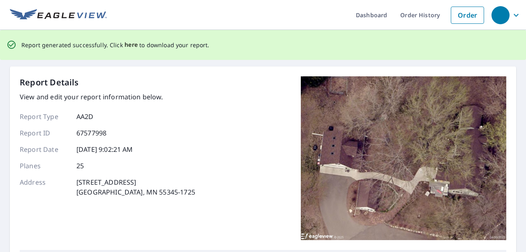  I want to click on img: EV Logo, so click(58, 15).